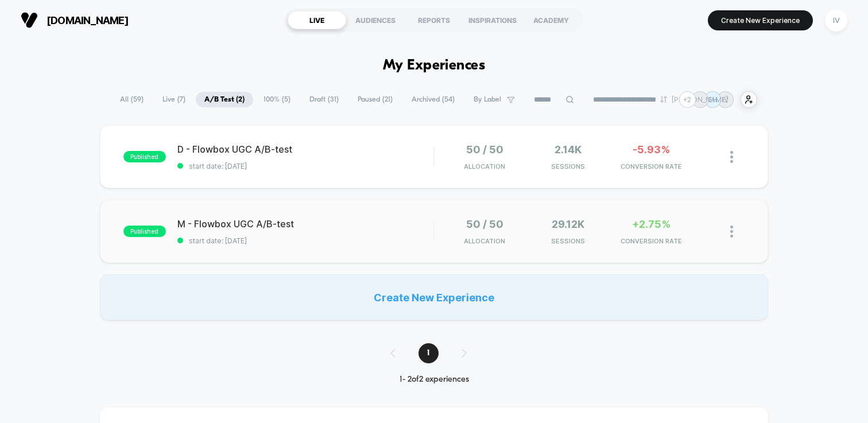 This screenshot has width=868, height=423. What do you see at coordinates (317, 20) in the screenshot?
I see `div: LIVE` at bounding box center [317, 20].